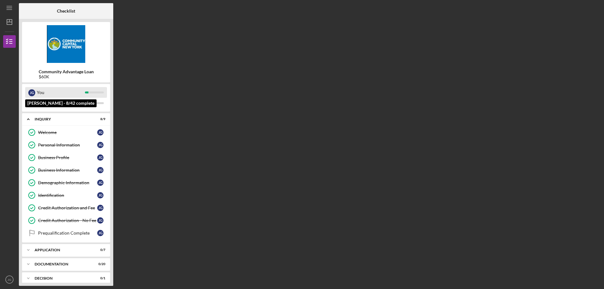  Describe the element at coordinates (66, 132) in the screenshot. I see `a: WelcomeJG` at that location.